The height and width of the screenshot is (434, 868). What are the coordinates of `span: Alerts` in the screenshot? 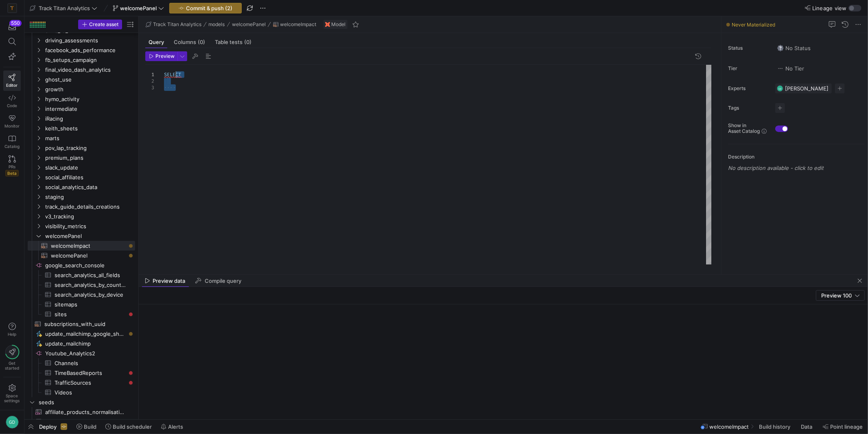 It's located at (176, 427).